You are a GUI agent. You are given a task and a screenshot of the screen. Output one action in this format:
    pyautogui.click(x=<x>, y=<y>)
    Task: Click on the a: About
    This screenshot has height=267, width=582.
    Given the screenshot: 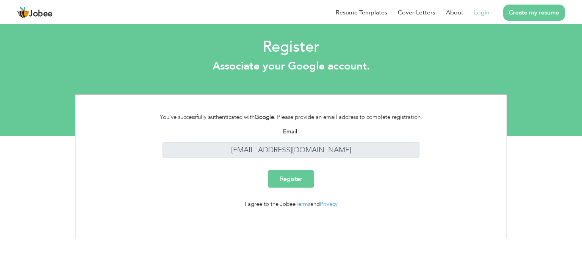 What is the action you would take?
    pyautogui.click(x=455, y=13)
    